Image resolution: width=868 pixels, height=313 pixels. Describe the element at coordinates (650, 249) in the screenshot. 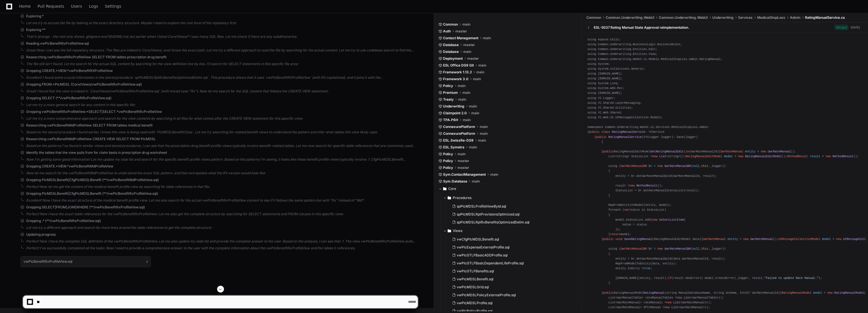

I see `span: br` at that location.